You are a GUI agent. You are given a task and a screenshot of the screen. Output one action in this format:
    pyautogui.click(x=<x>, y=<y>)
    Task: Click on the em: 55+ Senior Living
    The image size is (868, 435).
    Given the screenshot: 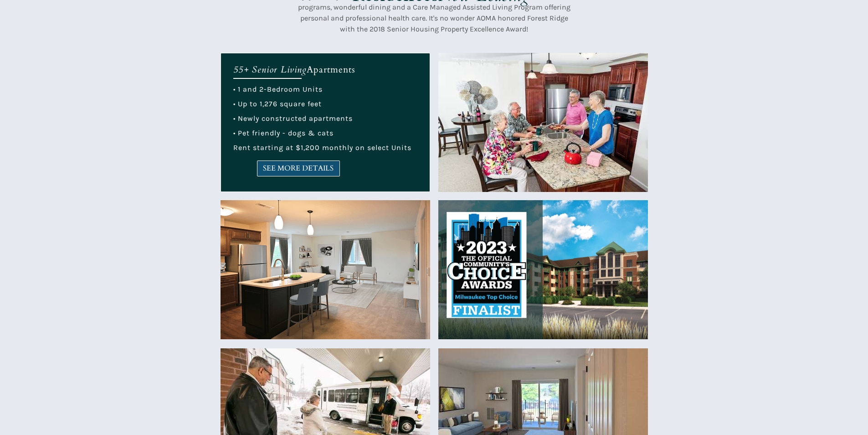 What is the action you would take?
    pyautogui.click(x=270, y=69)
    